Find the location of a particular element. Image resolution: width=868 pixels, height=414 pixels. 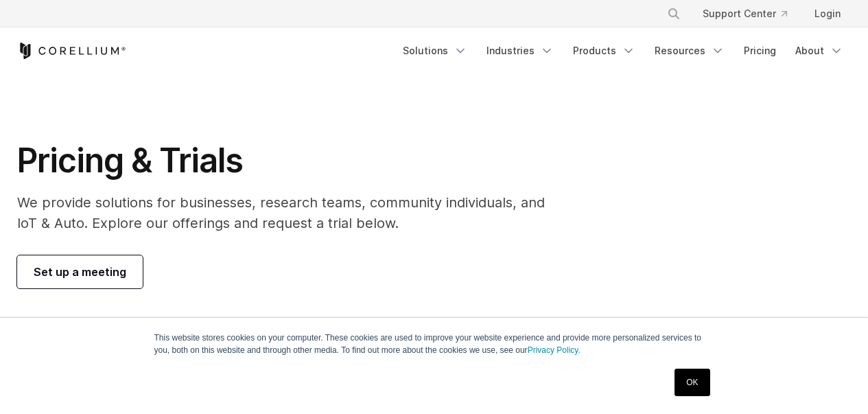

a: Resources is located at coordinates (689, 51).